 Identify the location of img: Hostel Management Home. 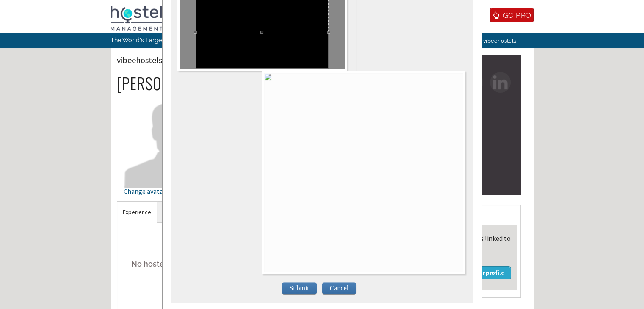
(136, 18).